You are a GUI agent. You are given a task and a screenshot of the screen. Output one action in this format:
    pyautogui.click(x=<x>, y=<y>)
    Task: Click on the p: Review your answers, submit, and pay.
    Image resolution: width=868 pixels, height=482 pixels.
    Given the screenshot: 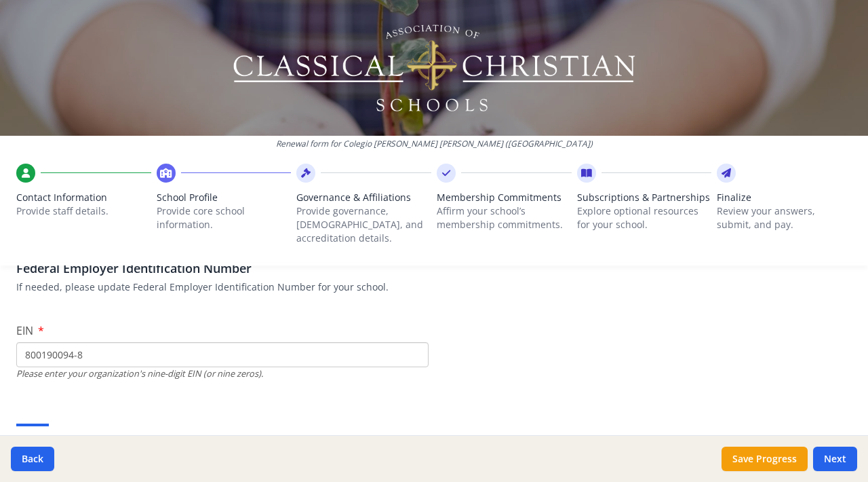 What is the action you would take?
    pyautogui.click(x=784, y=217)
    